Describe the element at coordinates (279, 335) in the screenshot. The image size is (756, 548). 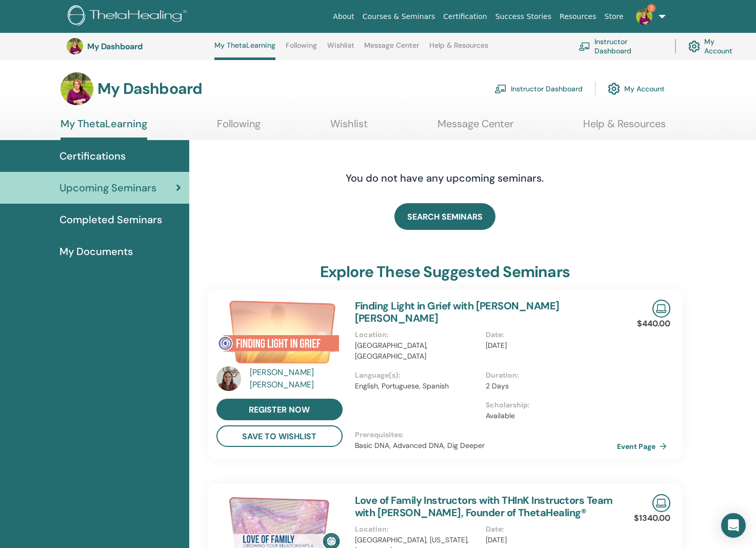
I see `img: Finding Light in Grief` at that location.